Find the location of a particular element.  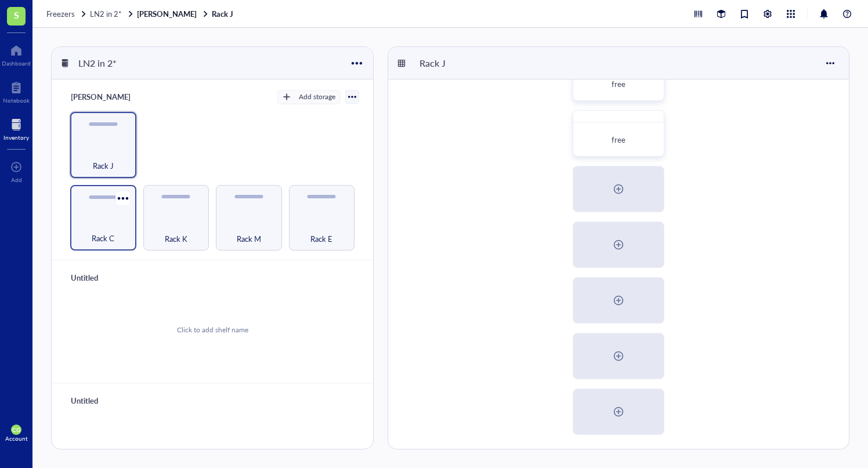

div: Add storage is located at coordinates (316, 97).